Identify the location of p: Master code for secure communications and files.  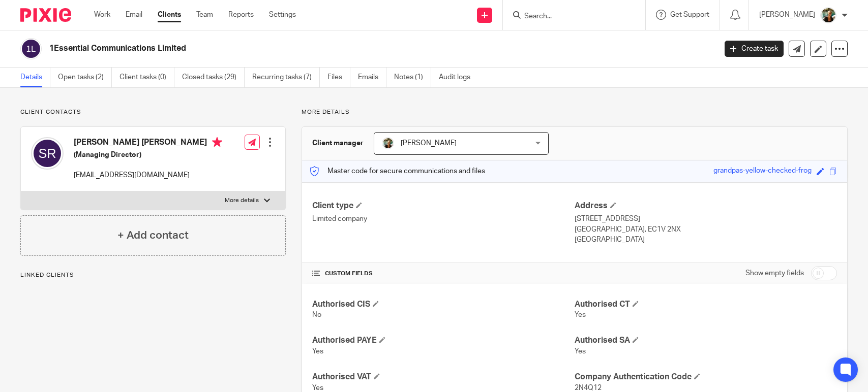
(397, 171).